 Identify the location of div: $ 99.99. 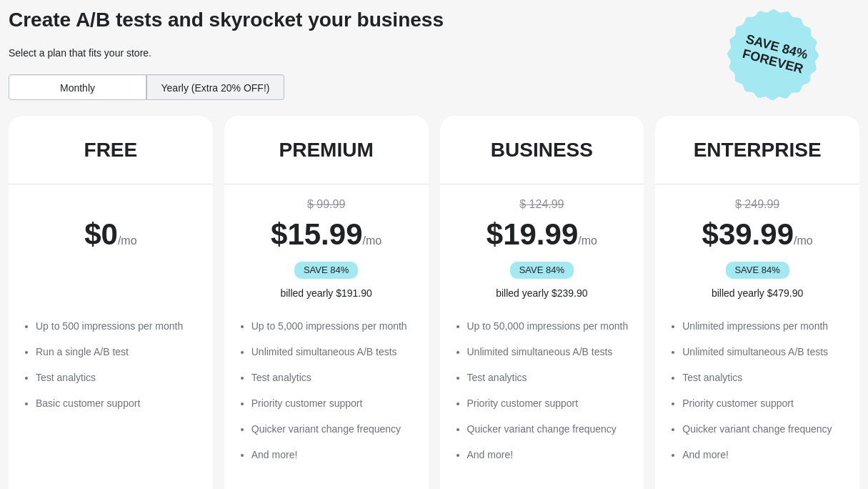
(326, 204).